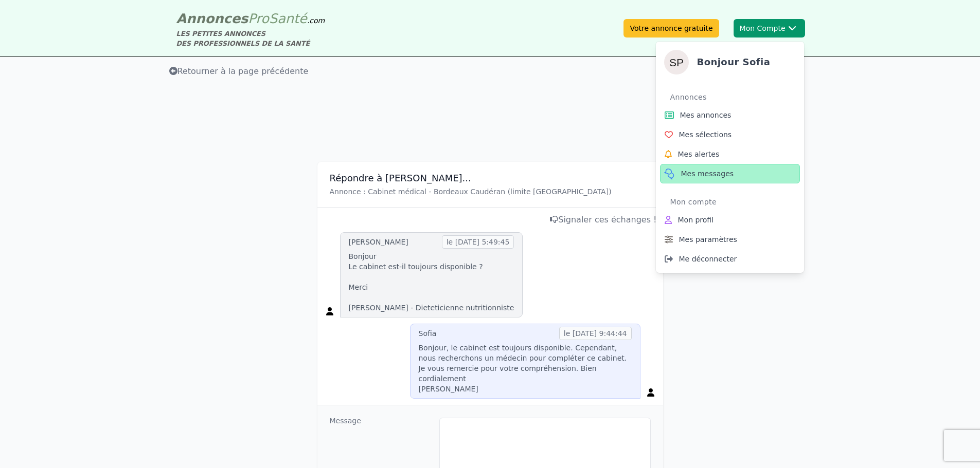 The height and width of the screenshot is (468, 980). What do you see at coordinates (736, 202) in the screenshot?
I see `div: Mon compte` at bounding box center [736, 202].